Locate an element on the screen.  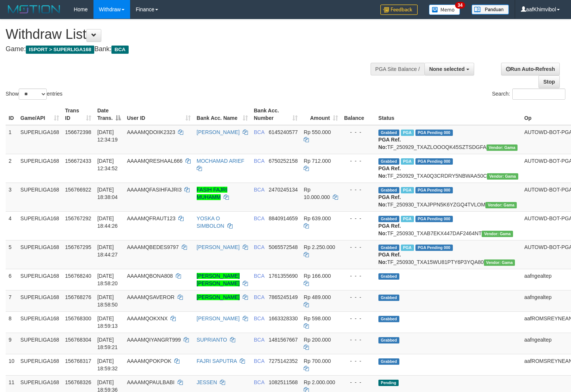
img: panduan.png is located at coordinates (490, 9).